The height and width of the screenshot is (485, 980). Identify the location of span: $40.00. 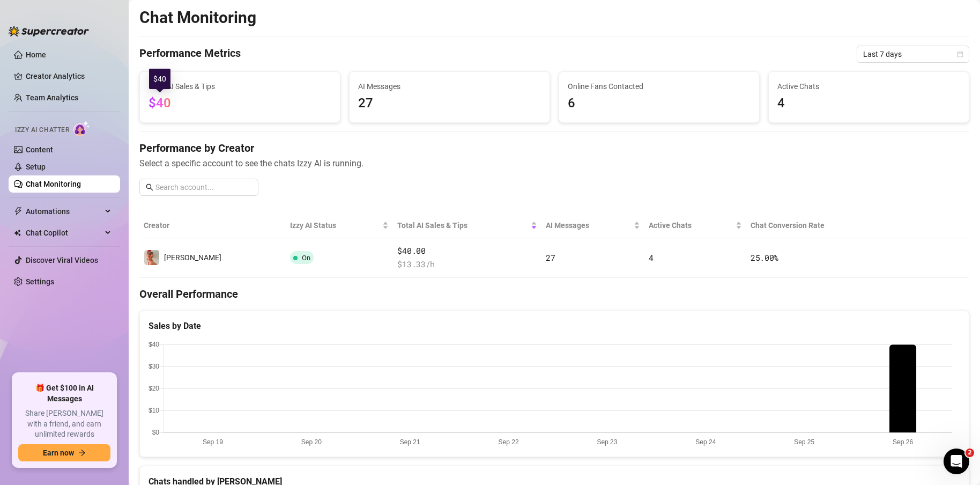
(467, 251).